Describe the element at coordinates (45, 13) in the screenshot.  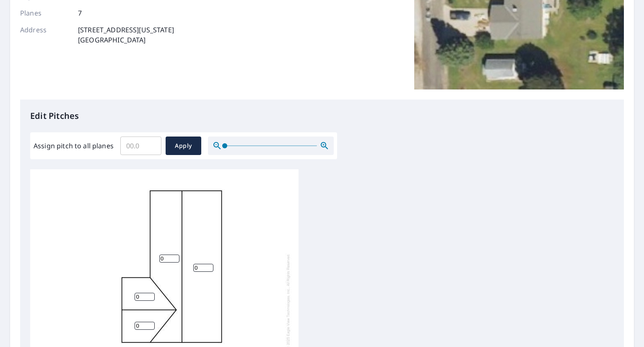
I see `p: Planes` at that location.